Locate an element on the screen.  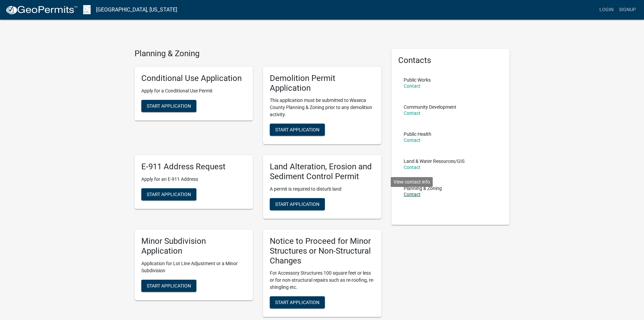
img: Waseca County, Minnesota is located at coordinates (87, 9).